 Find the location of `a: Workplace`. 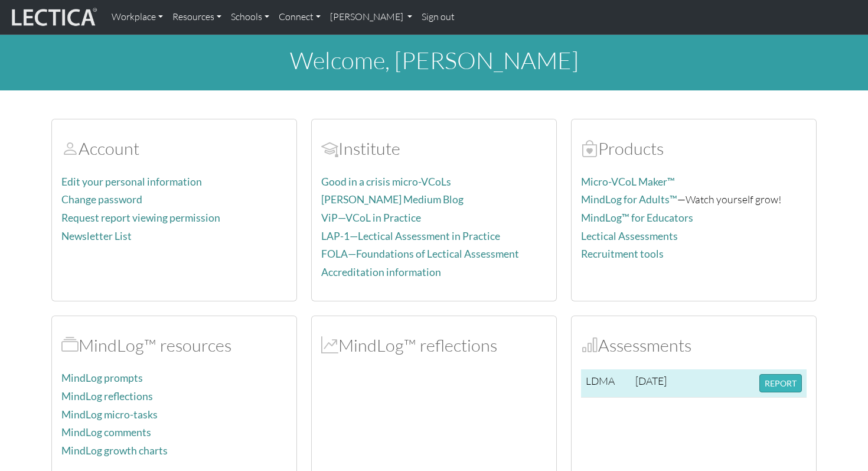

a: Workplace is located at coordinates (137, 17).